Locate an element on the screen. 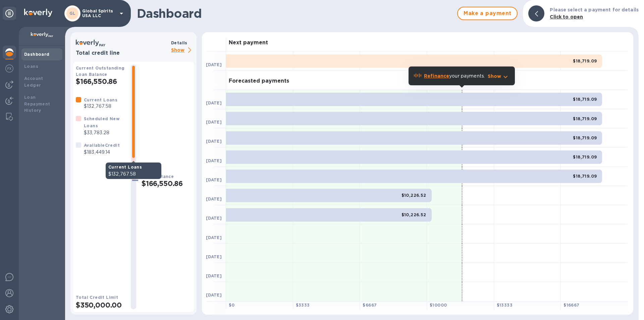 This screenshot has width=644, height=320. p: $183,449.14 is located at coordinates (101, 152).